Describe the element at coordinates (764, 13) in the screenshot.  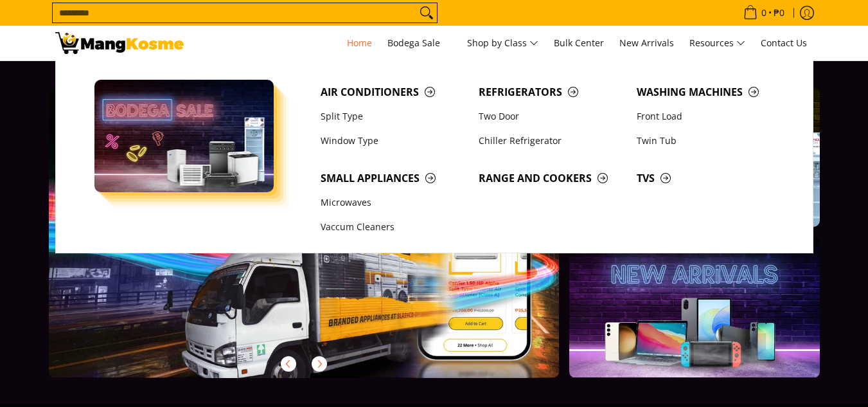
I see `span: 0` at that location.